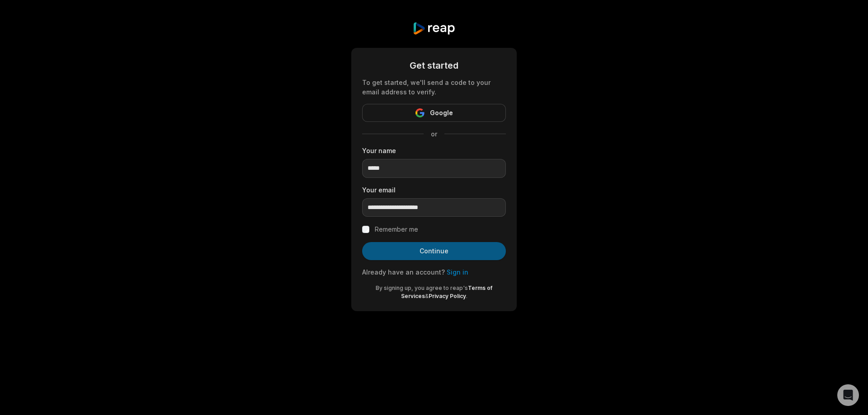 This screenshot has height=415, width=868. Describe the element at coordinates (447, 296) in the screenshot. I see `a: Privacy Policy` at that location.